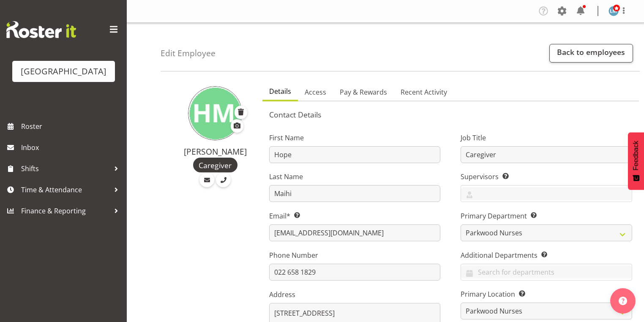 Image resolution: width=644 pixels, height=322 pixels. What do you see at coordinates (315, 92) in the screenshot?
I see `span: Access` at bounding box center [315, 92].